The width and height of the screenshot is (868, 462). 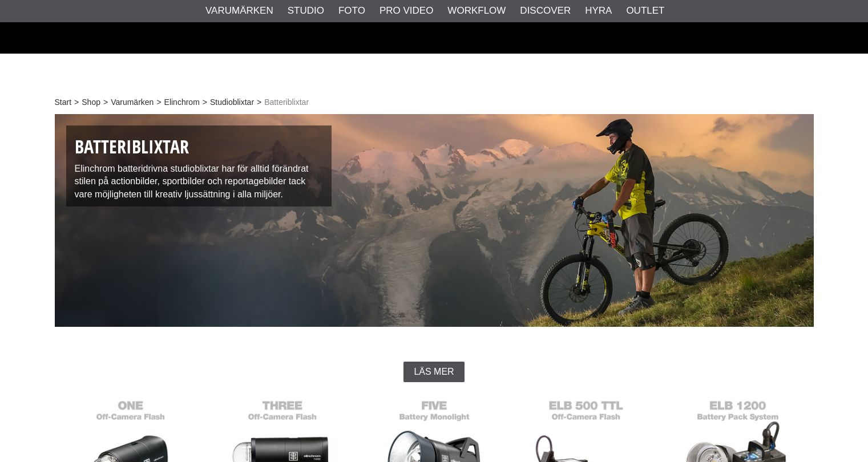 What do you see at coordinates (90, 102) in the screenshot?
I see `a: Shop` at bounding box center [90, 102].